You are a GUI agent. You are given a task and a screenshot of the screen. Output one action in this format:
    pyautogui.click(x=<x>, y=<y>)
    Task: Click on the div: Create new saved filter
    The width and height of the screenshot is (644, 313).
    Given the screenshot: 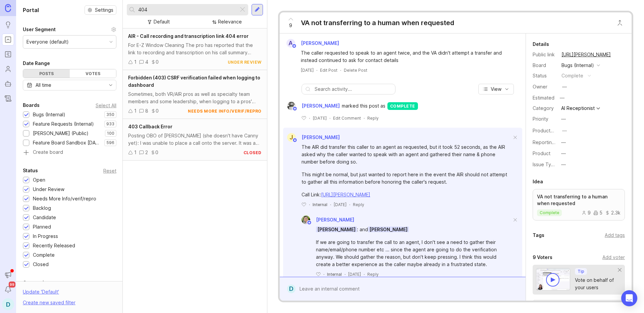 What is the action you would take?
    pyautogui.click(x=49, y=303)
    